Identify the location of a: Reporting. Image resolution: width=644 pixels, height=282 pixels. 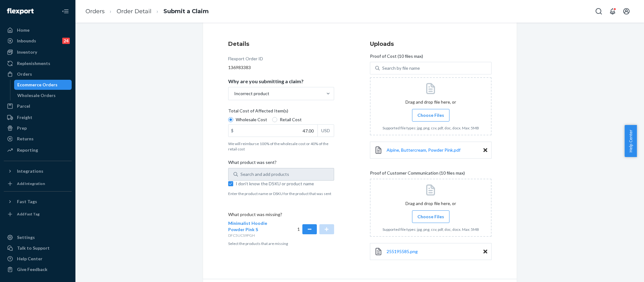
(38, 150).